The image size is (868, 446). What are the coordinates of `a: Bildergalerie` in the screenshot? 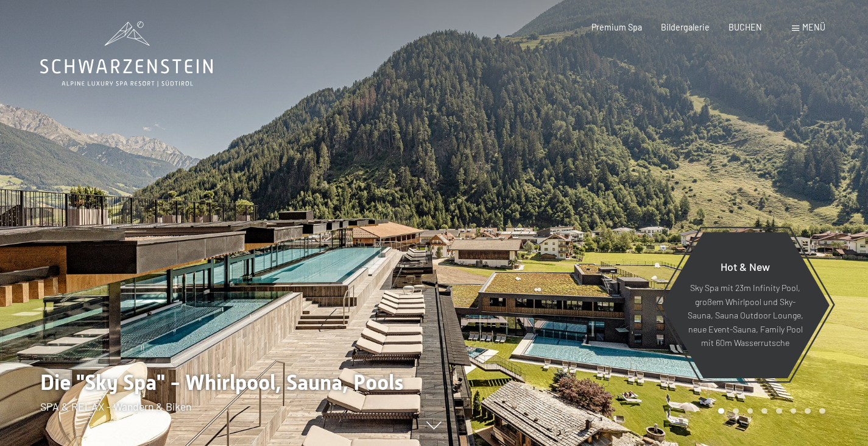 It's located at (686, 27).